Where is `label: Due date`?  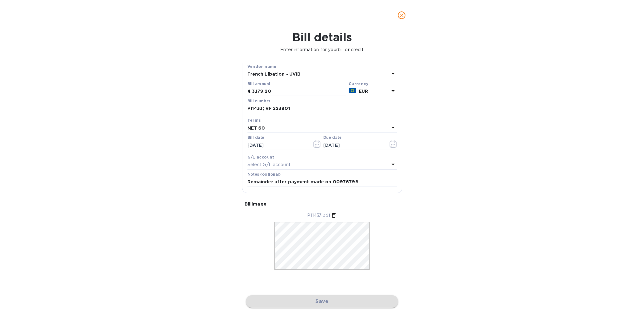 label: Due date is located at coordinates (332, 138).